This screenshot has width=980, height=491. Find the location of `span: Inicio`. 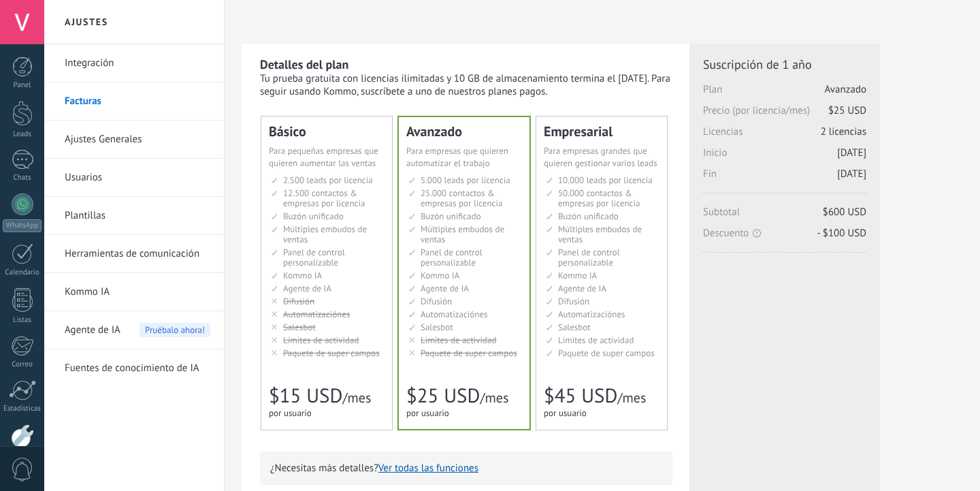

span: Inicio is located at coordinates (784, 157).